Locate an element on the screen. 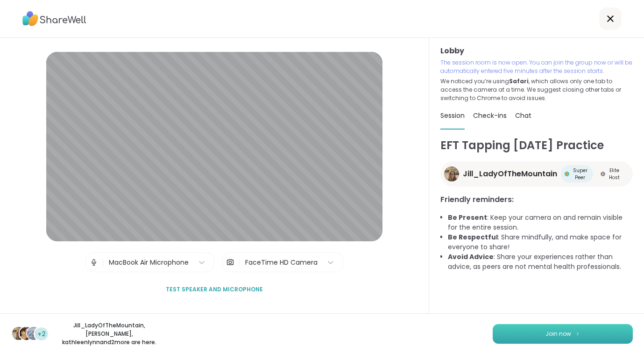 This screenshot has height=354, width=644. span: Check-ins is located at coordinates (490, 116).